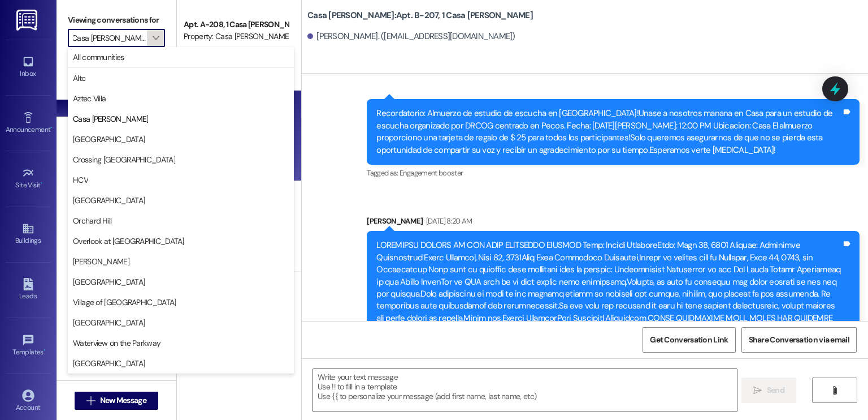 This screenshot has height=420, width=868. Describe the element at coordinates (116, 293) in the screenshot. I see `div: Residents` at that location.